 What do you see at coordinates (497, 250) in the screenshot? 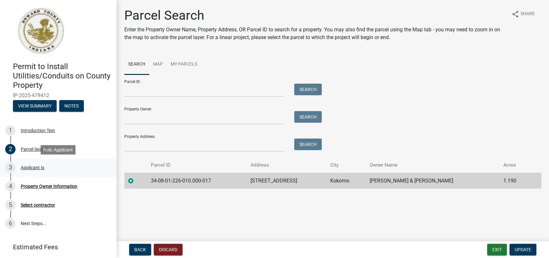
I see `button: Exit` at bounding box center [497, 250].